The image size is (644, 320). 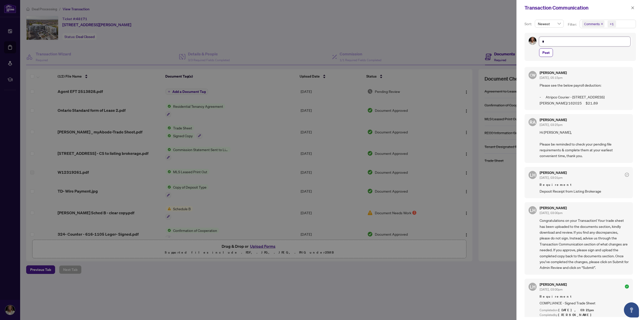 I want to click on span: RA, so click(x=532, y=122).